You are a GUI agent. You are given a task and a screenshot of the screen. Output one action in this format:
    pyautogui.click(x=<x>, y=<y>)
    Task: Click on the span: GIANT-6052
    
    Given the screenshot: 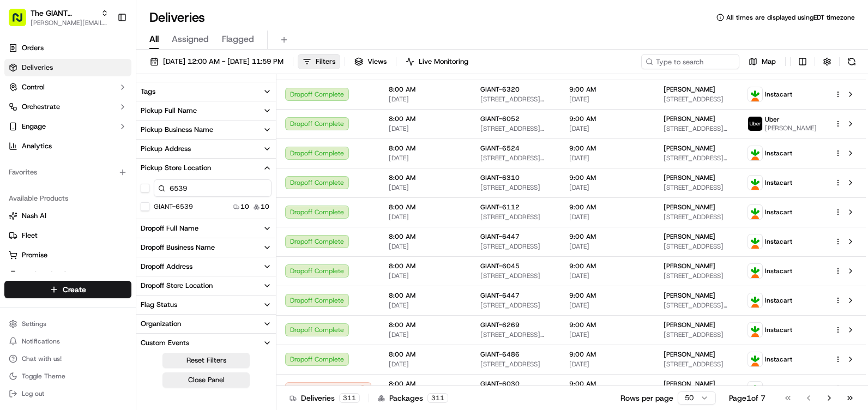 What is the action you would take?
    pyautogui.click(x=500, y=119)
    